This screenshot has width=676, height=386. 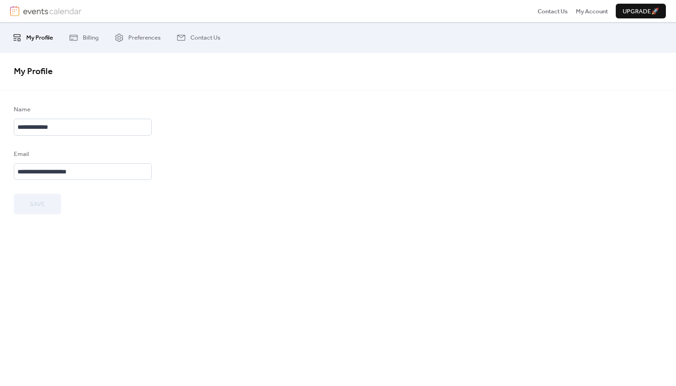 I want to click on span: Billing, so click(x=91, y=38).